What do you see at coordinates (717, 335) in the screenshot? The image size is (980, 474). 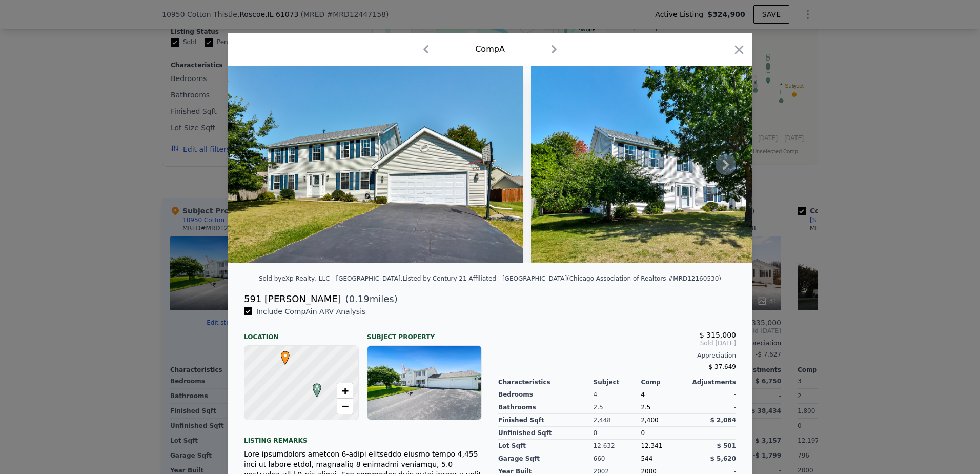 I see `span: $ 315,000` at bounding box center [717, 335].